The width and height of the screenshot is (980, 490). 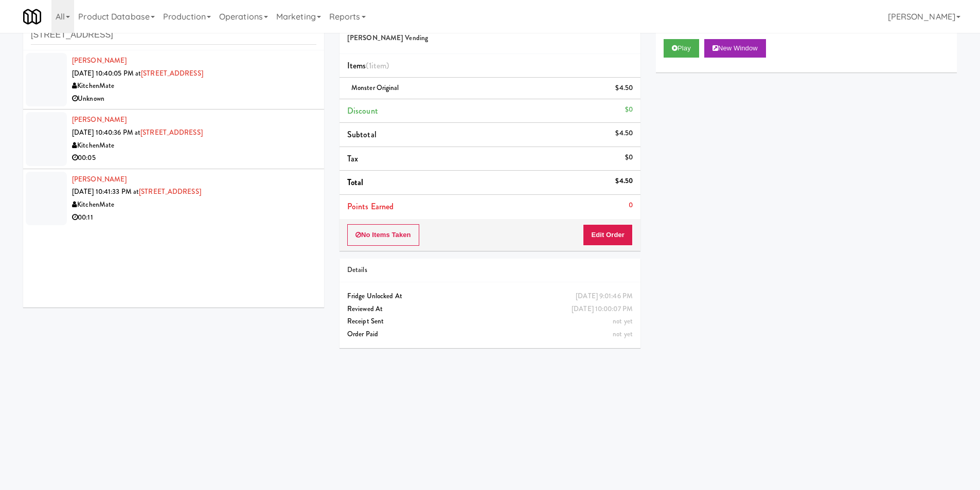 What do you see at coordinates (362, 134) in the screenshot?
I see `span: Subtotal` at bounding box center [362, 134].